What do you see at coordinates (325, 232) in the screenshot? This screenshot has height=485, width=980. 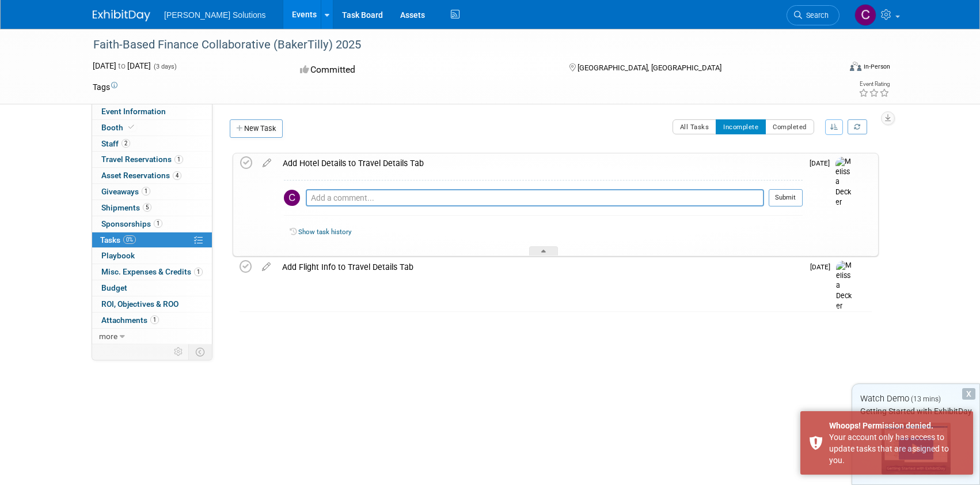 I see `a: Show task history` at bounding box center [325, 232].